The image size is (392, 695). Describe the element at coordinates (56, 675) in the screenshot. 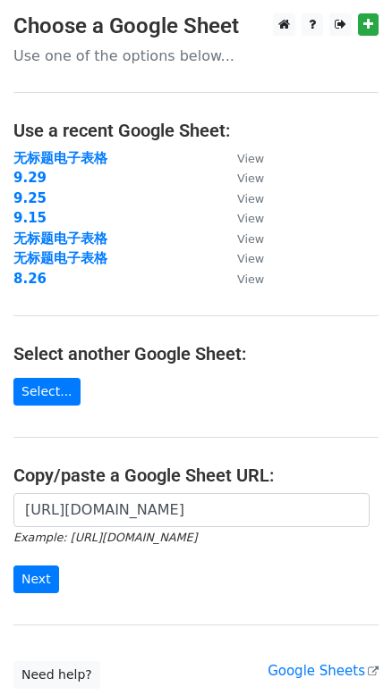

I see `a: Need help?` at that location.